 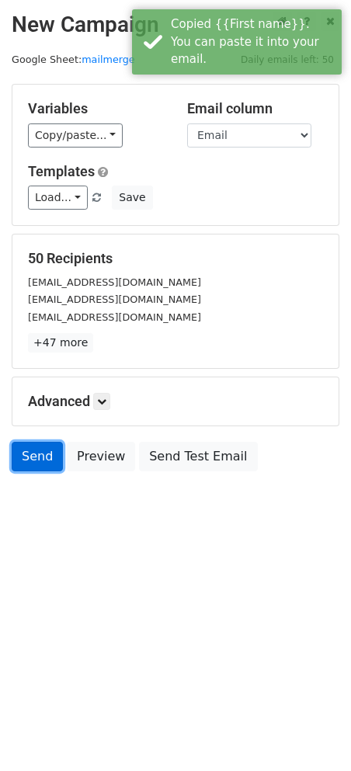 What do you see at coordinates (61, 171) in the screenshot?
I see `a: Templates` at bounding box center [61, 171].